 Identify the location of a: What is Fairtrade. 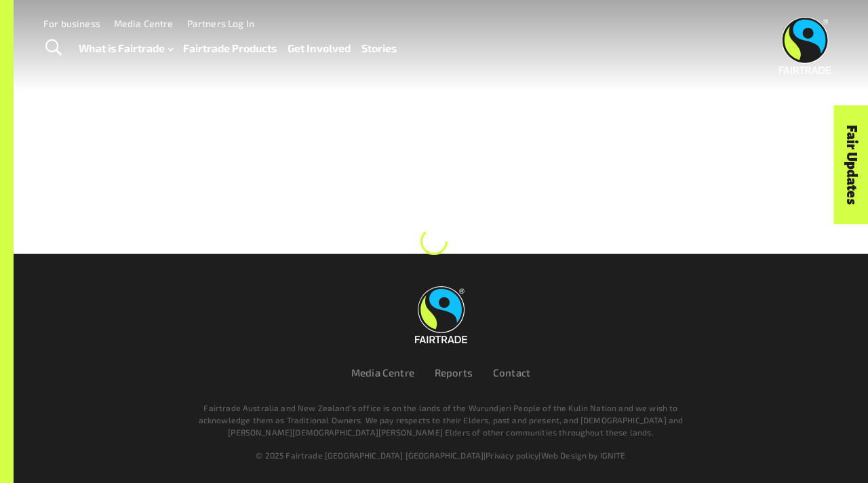
(125, 48).